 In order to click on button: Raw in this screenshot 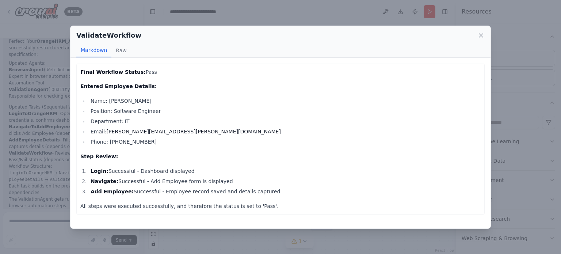, I will do `click(121, 50)`.